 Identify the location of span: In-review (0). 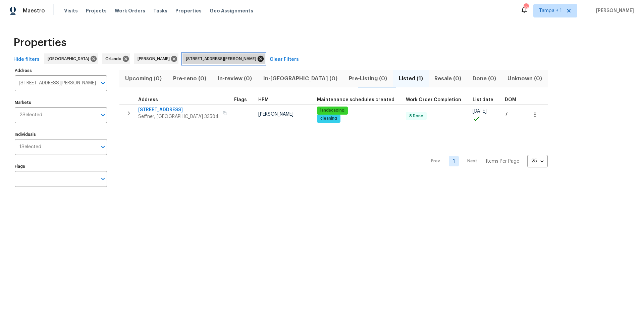
(235, 79).